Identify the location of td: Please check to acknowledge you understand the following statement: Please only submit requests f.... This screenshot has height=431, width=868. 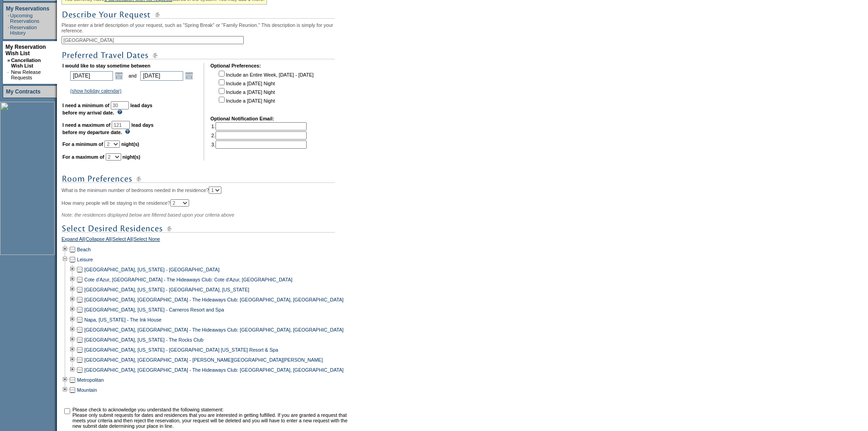
(211, 418).